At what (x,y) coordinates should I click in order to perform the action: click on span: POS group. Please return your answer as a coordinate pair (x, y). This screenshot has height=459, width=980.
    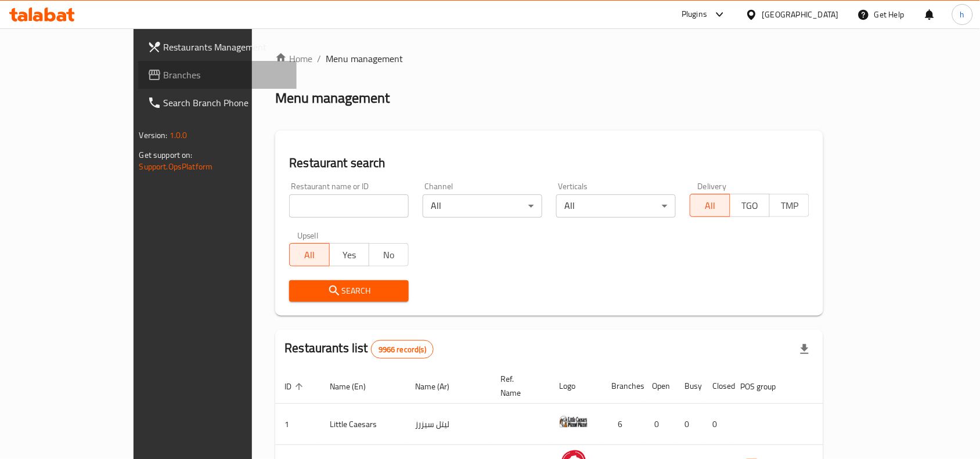
    Looking at the image, I should click on (765, 386).